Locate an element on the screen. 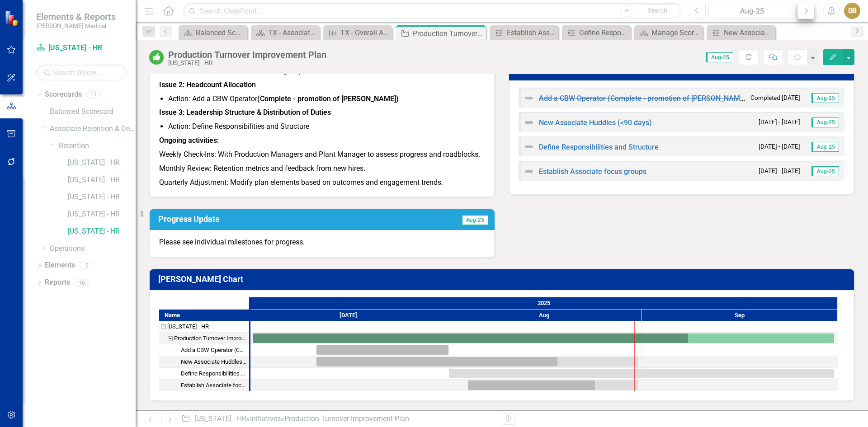 The image size is (868, 427). p: Please see individual milestones for progress. is located at coordinates (322, 242).